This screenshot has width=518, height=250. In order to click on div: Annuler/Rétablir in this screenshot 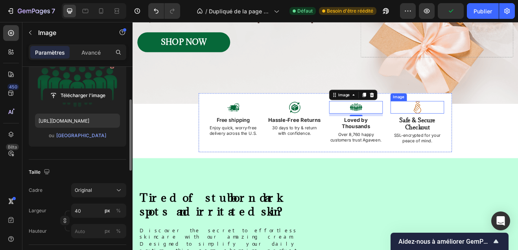, I will do `click(164, 11)`.